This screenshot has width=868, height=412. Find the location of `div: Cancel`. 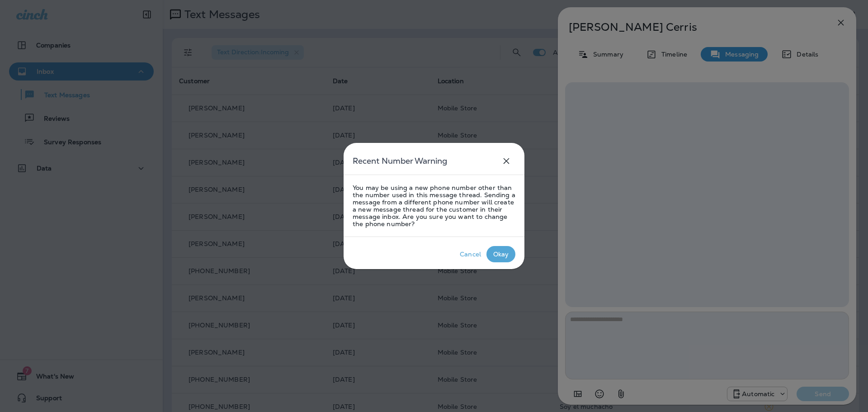

div: Cancel is located at coordinates (470, 254).